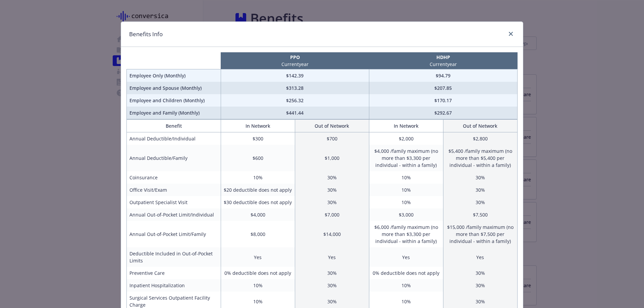 This screenshot has width=644, height=308. I want to click on td: $4,000, so click(257, 214).